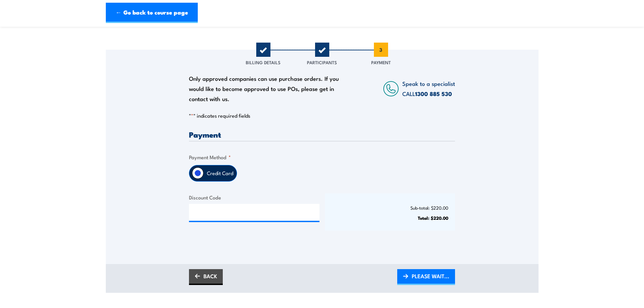 The image size is (644, 308). What do you see at coordinates (381, 50) in the screenshot?
I see `span: 3` at bounding box center [381, 50].